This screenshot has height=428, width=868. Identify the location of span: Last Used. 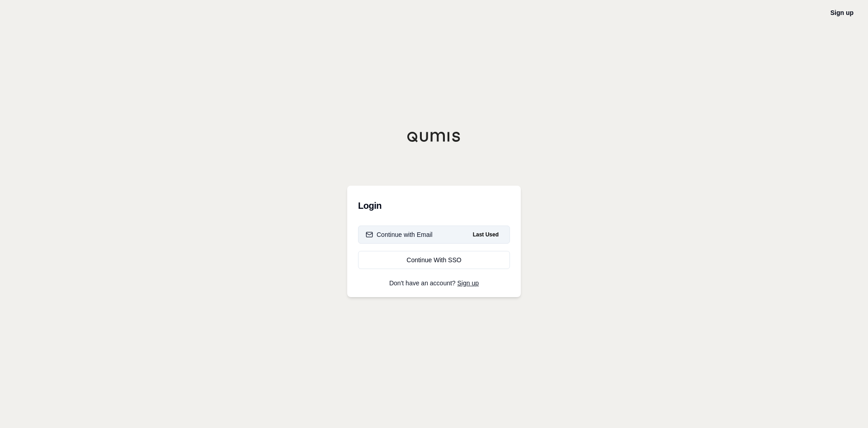
(486, 234).